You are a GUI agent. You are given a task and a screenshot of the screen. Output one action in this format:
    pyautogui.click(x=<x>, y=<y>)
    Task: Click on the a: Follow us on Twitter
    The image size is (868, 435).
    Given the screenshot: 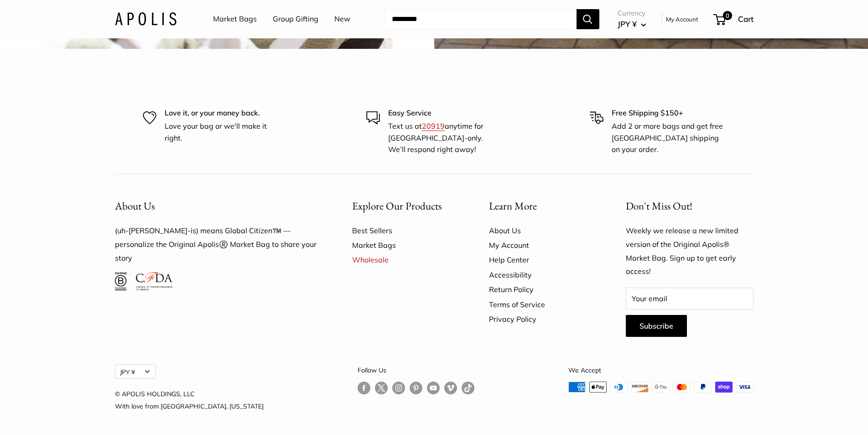 What is the action you would take?
    pyautogui.click(x=382, y=390)
    